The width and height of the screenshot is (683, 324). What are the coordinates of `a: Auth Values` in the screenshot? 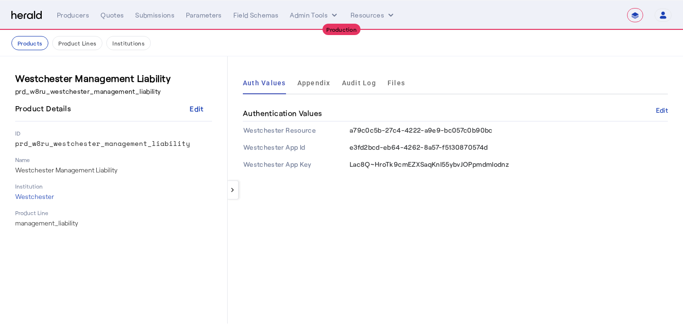 It's located at (264, 83).